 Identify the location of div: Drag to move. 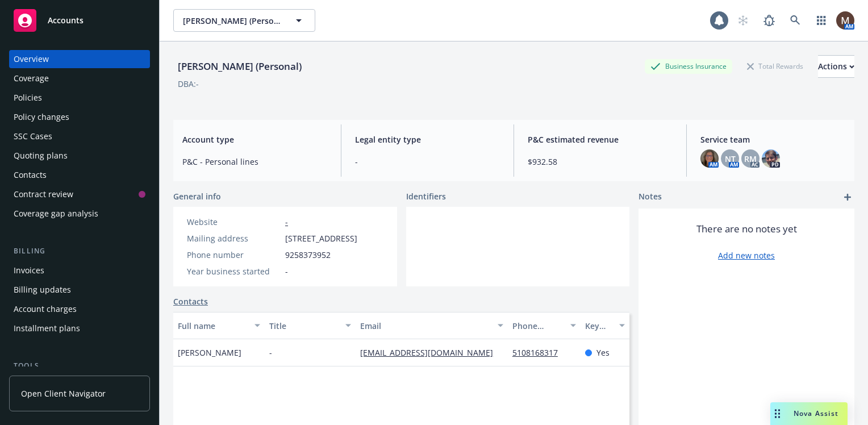
(777, 414).